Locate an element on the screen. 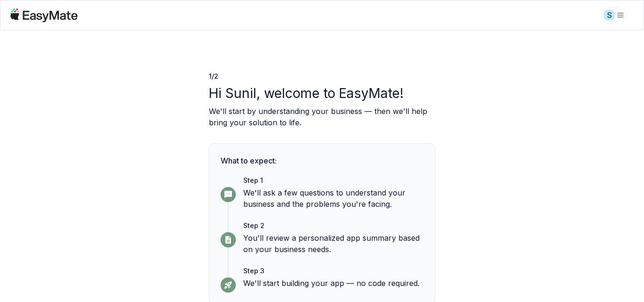 Image resolution: width=644 pixels, height=302 pixels. p: We'll start building your app — no code required. is located at coordinates (334, 284).